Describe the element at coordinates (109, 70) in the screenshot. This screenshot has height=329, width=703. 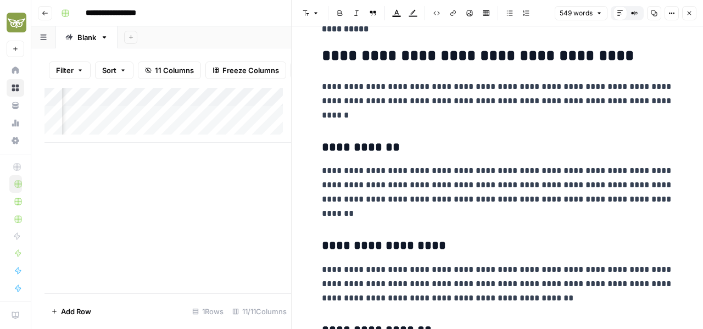
I see `span: Sort` at that location.